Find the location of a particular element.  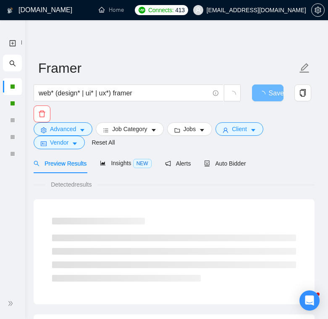

input: Scanner name... is located at coordinates (167, 68).